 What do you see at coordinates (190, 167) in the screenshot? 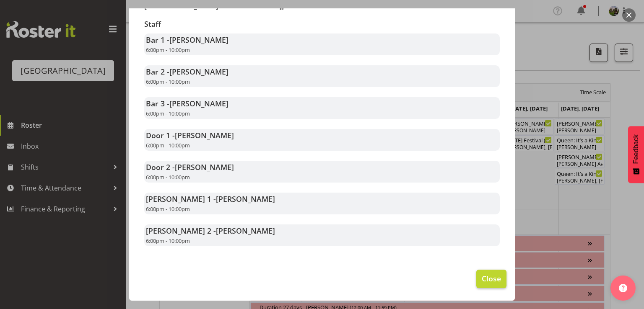
I see `strong: Door 2 -` at bounding box center [190, 167].